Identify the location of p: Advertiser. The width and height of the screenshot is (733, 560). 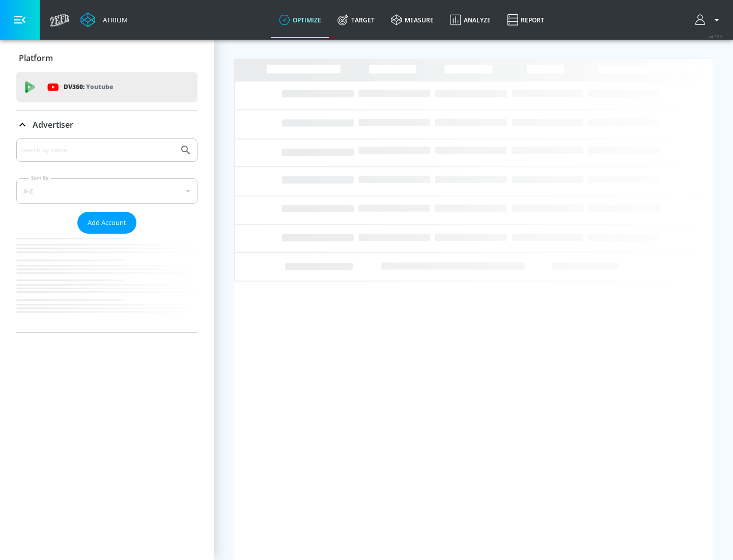
(53, 125).